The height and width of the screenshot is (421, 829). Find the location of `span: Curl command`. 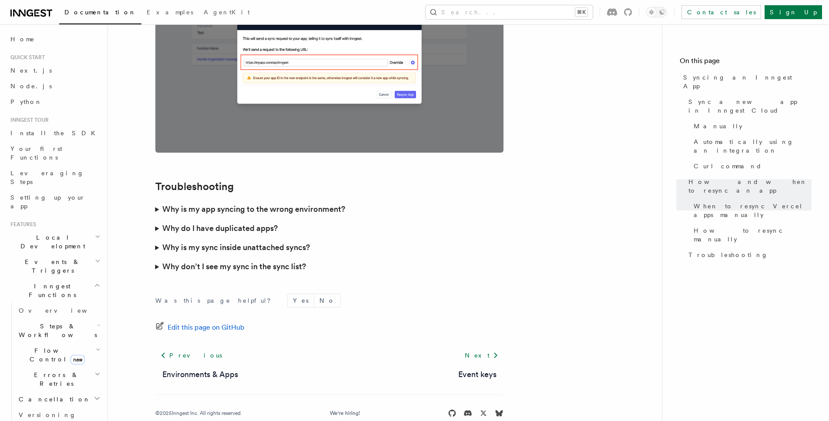

span: Curl command is located at coordinates (728, 166).